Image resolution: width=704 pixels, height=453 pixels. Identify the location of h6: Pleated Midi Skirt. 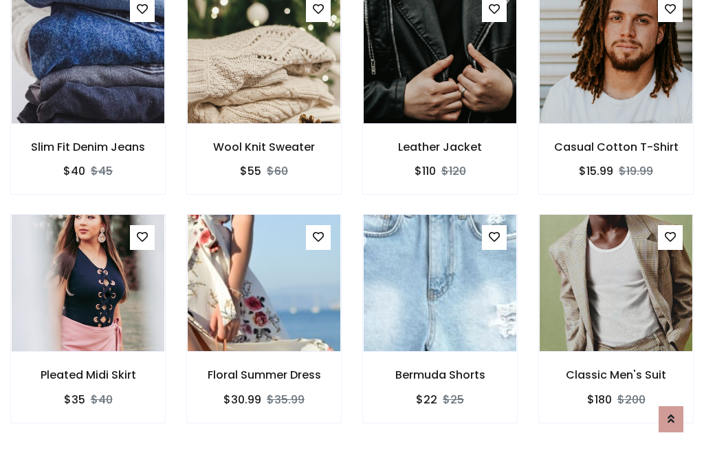
(88, 374).